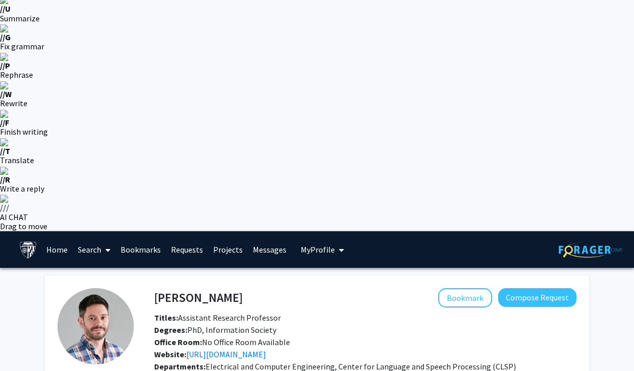 This screenshot has width=634, height=371. What do you see at coordinates (215, 330) in the screenshot?
I see `span: PhD, Information Society` at bounding box center [215, 330].